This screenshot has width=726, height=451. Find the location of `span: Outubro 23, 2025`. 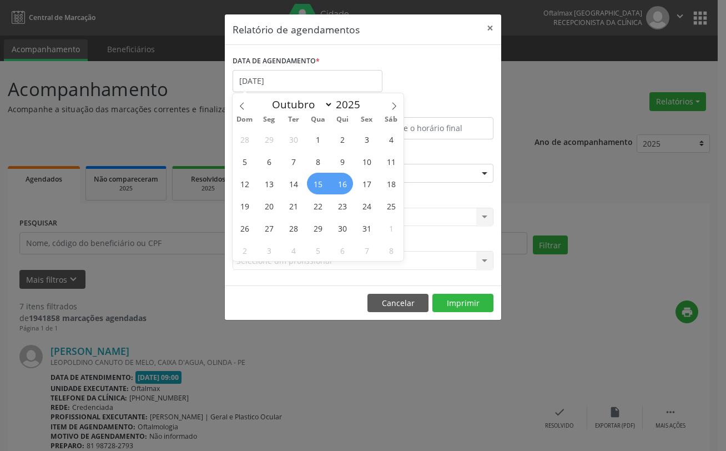

span: Outubro 23, 2025 is located at coordinates (342, 205).